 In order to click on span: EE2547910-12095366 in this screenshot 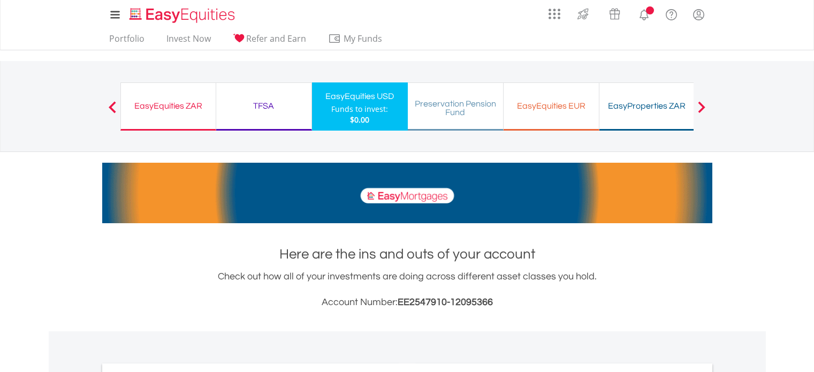, I will do `click(445, 302)`.